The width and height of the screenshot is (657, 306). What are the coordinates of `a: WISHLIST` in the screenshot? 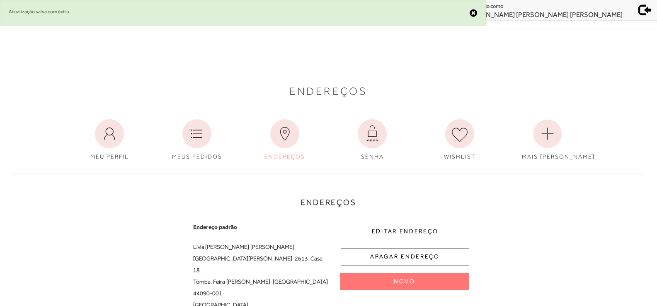 It's located at (460, 140).